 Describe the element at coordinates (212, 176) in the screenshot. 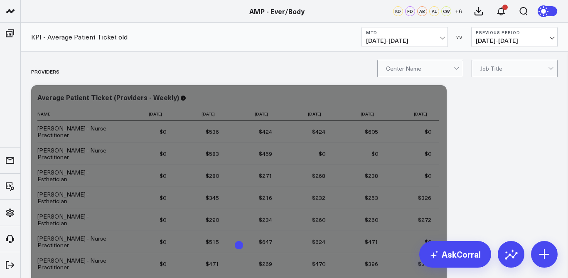

I see `div: $280` at that location.